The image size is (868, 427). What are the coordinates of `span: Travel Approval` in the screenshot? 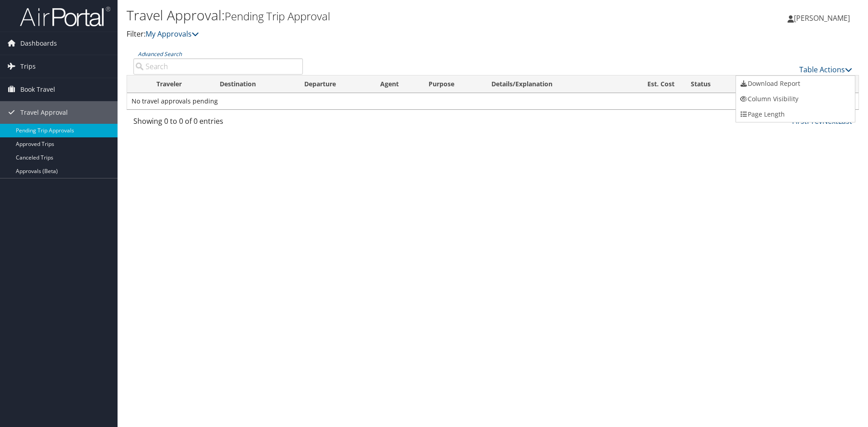 It's located at (44, 113).